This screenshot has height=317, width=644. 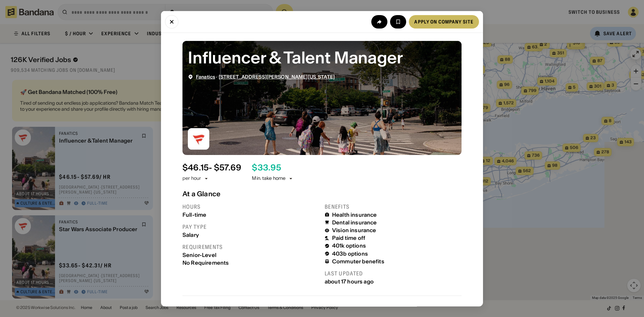 What do you see at coordinates (349, 238) in the screenshot?
I see `div: Paid time off` at bounding box center [349, 238].